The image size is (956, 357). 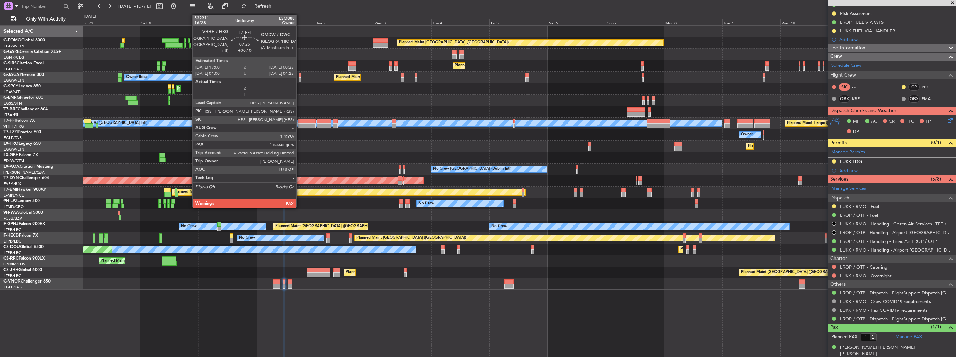 I want to click on a: PBC, so click(x=929, y=87).